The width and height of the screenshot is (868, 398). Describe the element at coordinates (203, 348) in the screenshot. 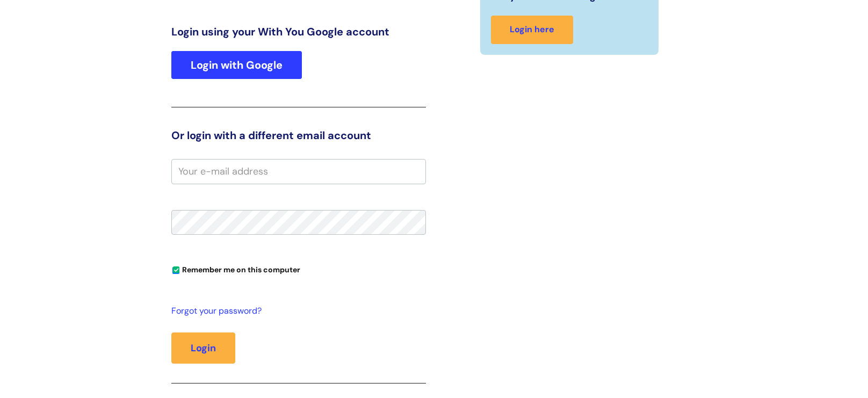

I see `button: Login` at that location.